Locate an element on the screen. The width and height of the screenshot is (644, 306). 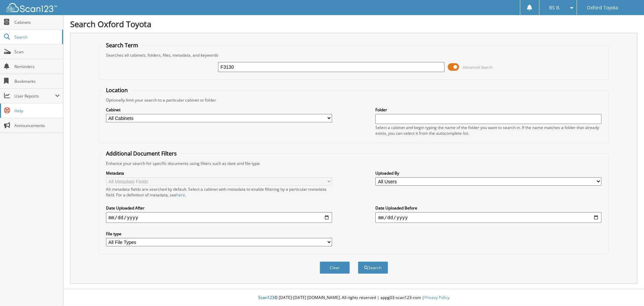
span: Help is located at coordinates (37, 111).